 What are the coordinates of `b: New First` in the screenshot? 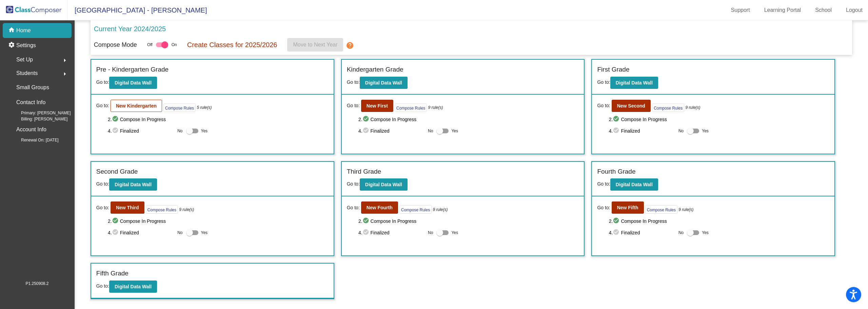 It's located at (377, 106).